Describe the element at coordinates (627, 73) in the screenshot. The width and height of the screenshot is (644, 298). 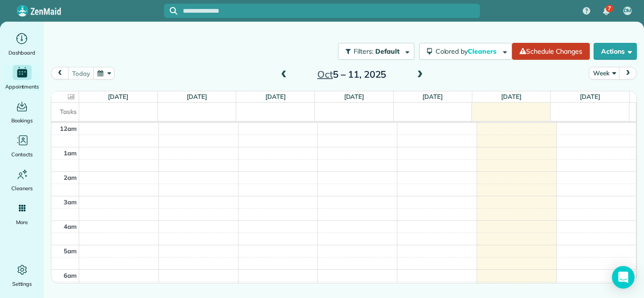
I see `button: next` at that location.